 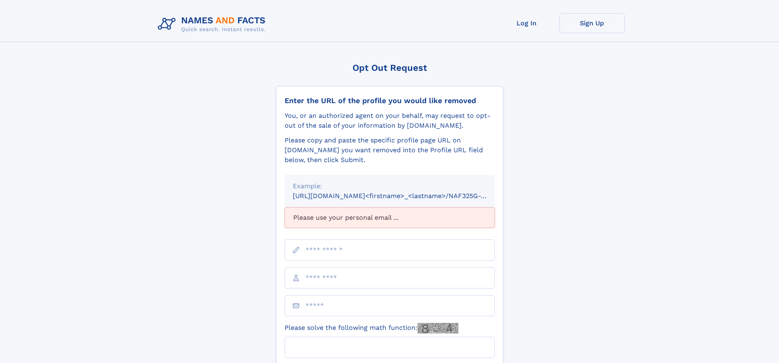 What do you see at coordinates (213, 24) in the screenshot?
I see `img: Logo Names and Facts` at bounding box center [213, 24].